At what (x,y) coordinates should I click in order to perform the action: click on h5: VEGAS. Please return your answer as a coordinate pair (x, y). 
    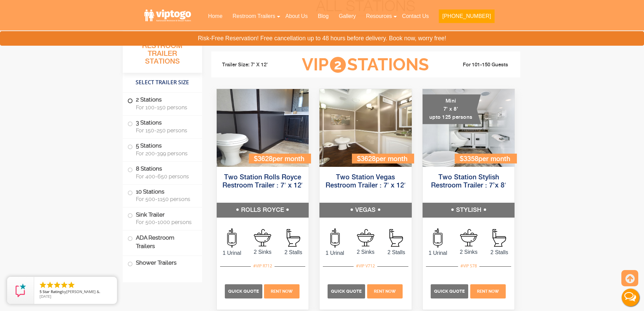
    Looking at the image, I should click on (365, 210).